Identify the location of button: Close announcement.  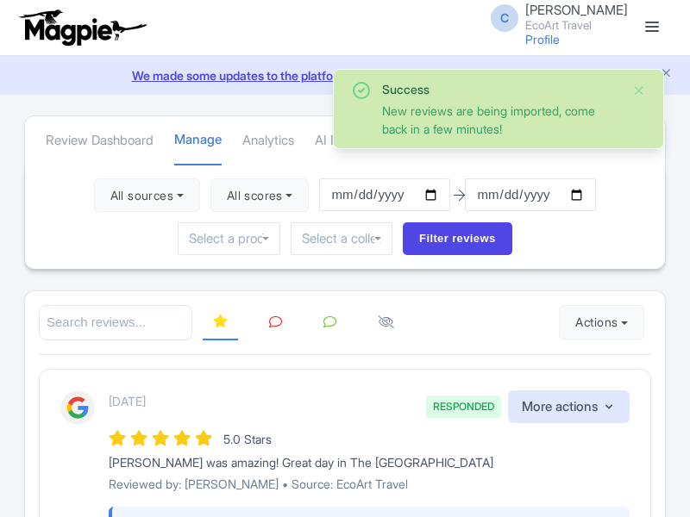
(665, 74).